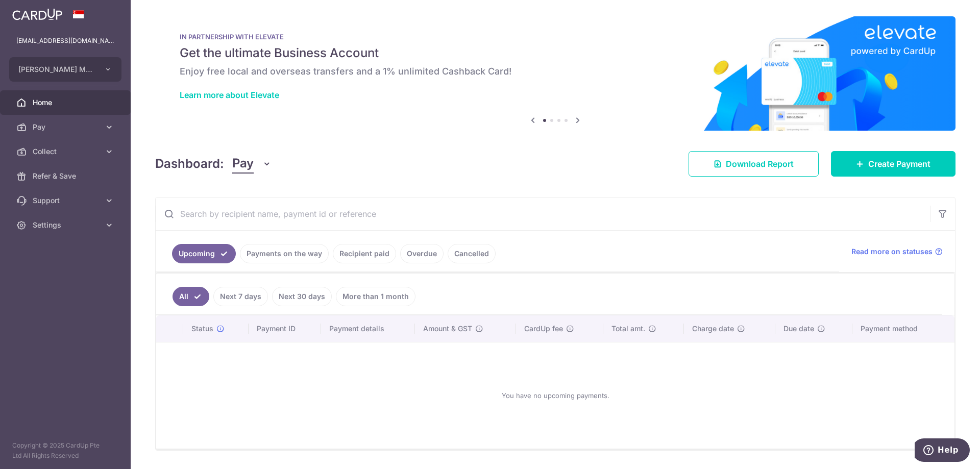 Image resolution: width=980 pixels, height=469 pixels. Describe the element at coordinates (66, 103) in the screenshot. I see `span: Home` at that location.